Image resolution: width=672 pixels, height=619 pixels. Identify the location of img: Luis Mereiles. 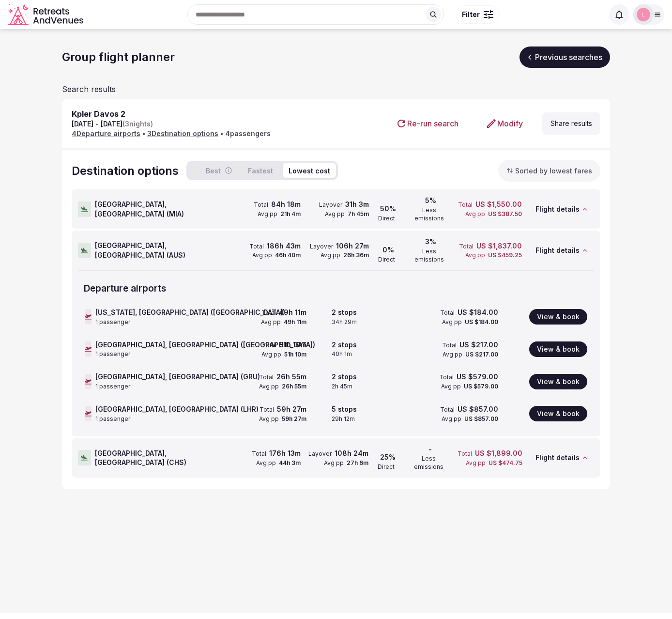
(643, 14).